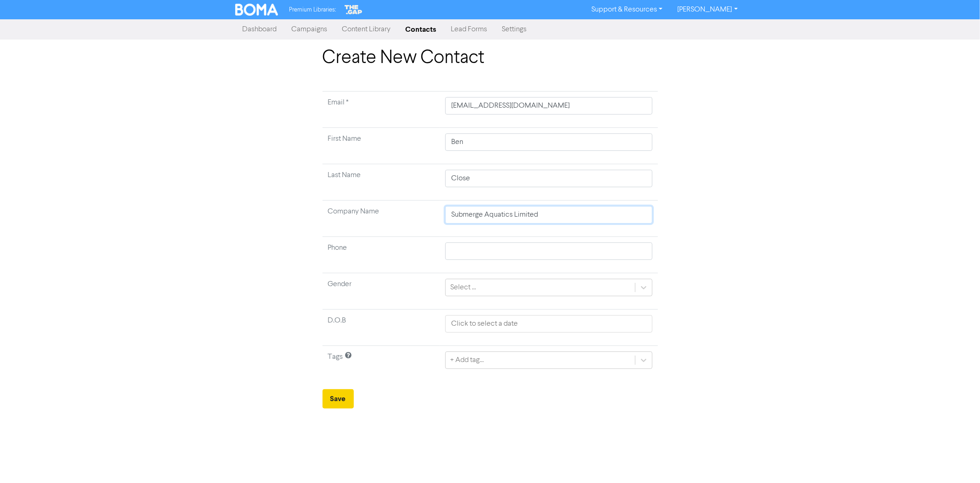 This screenshot has width=980, height=483. Describe the element at coordinates (309, 29) in the screenshot. I see `a: Campaigns` at that location.